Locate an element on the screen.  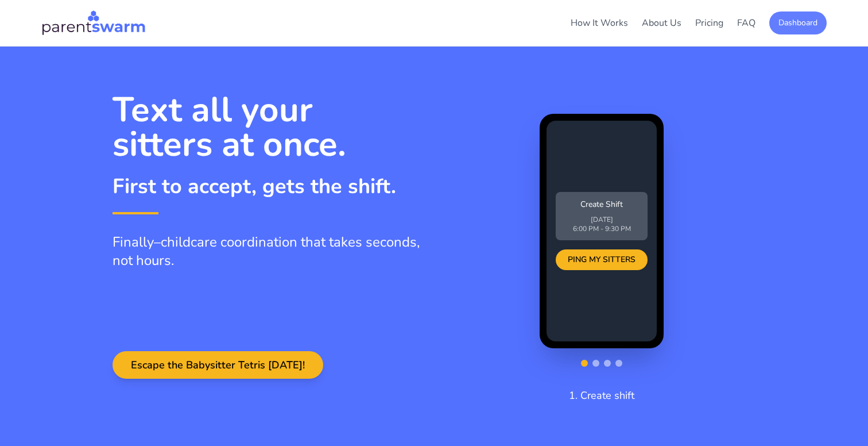
div: PING MY SITTERS is located at coordinates (601, 259).